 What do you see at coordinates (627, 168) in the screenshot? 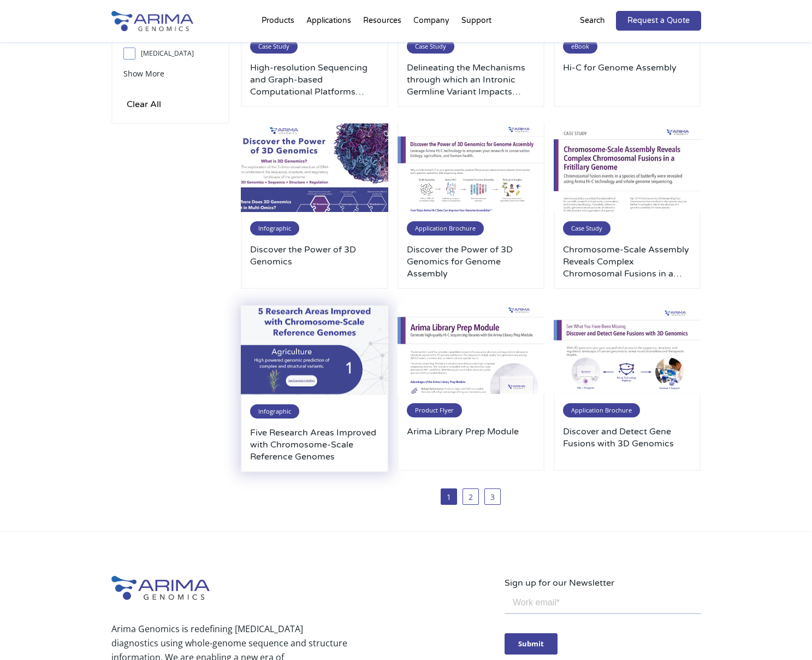
I see `img: Image_Case-Study-Chromosome-Scale-Assembly-Reveals-Complex-Chromosomal-Fusions-in-a-Fritillary-Ge...` at bounding box center [627, 168].